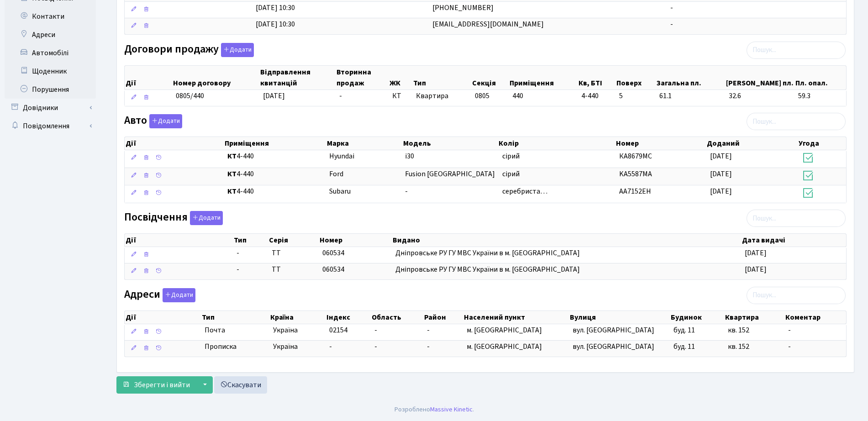 This screenshot has width=868, height=421. I want to click on span: 0805/440, so click(190, 96).